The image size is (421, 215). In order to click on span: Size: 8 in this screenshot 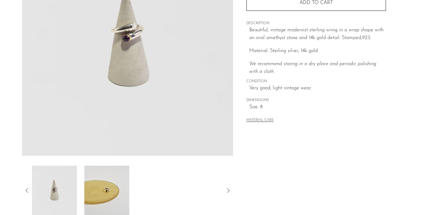, I will do `click(317, 107)`.